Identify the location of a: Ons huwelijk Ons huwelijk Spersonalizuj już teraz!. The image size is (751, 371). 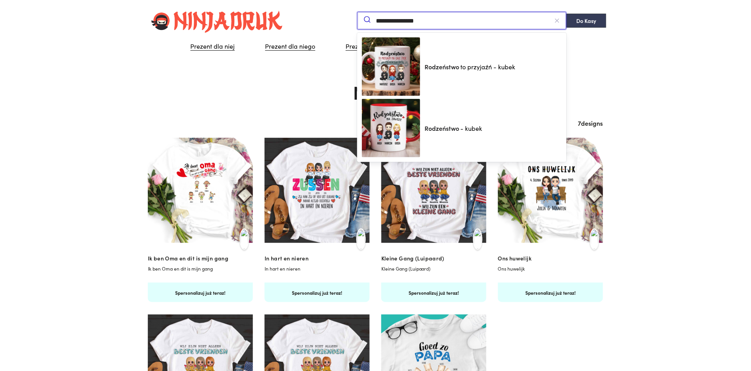
(551, 278).